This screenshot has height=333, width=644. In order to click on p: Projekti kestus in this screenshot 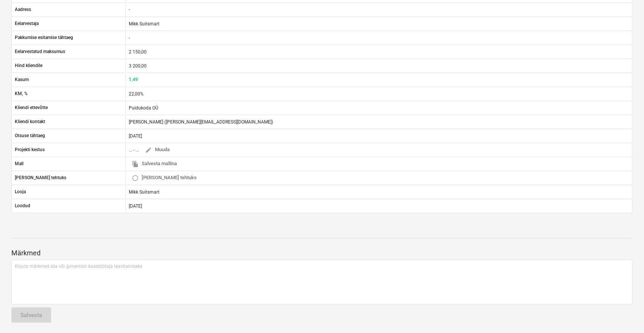, I will do `click(29, 150)`.